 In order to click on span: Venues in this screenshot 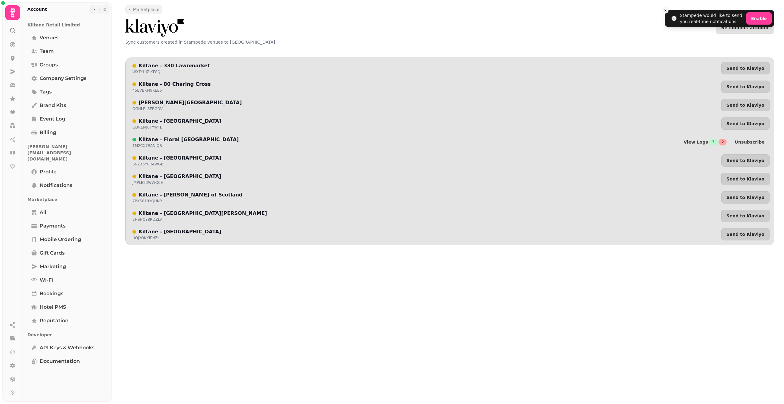, I will do `click(49, 38)`.